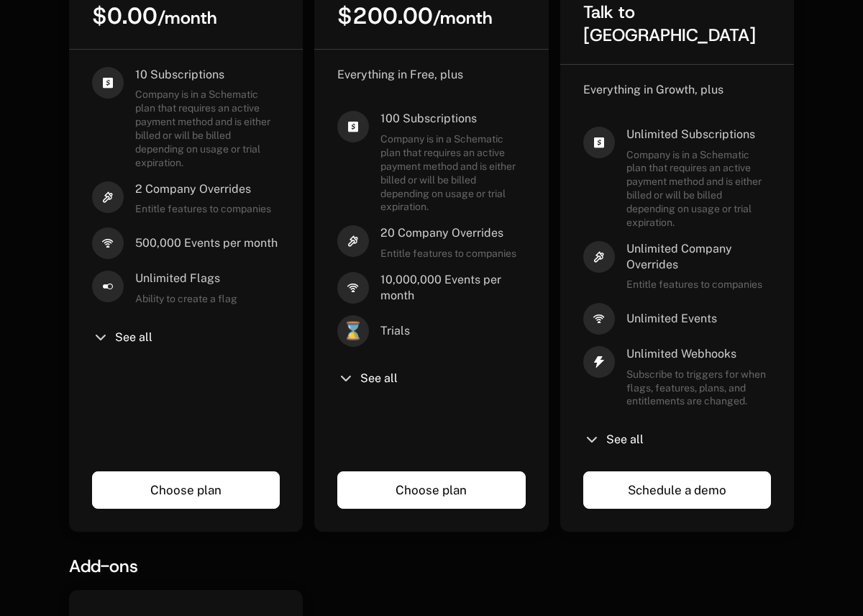  Describe the element at coordinates (599, 362) in the screenshot. I see `i: thunder` at that location.